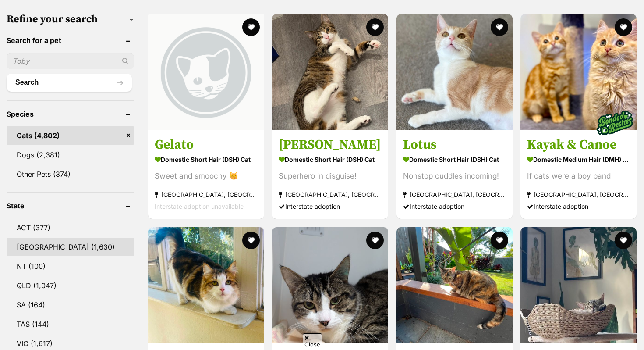  Describe the element at coordinates (206, 176) in the screenshot. I see `div: Sweet and smoochy 😽` at that location.